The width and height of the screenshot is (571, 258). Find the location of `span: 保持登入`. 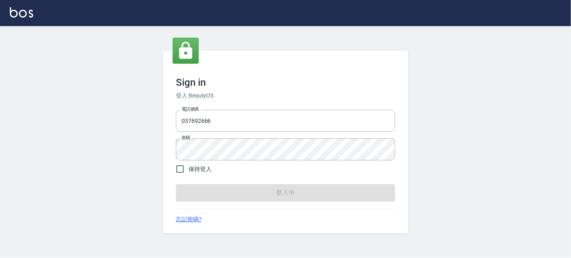

span: 保持登入 is located at coordinates (200, 169).